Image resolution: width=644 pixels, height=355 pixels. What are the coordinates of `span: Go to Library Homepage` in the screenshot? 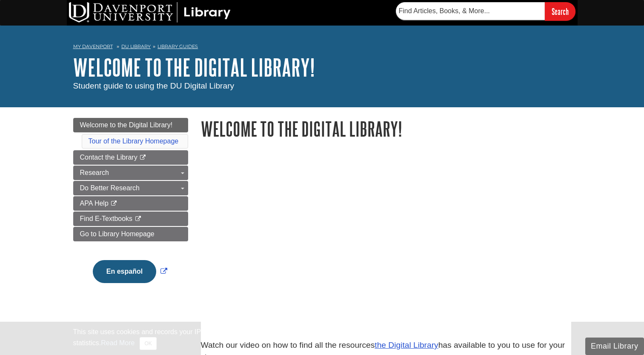 It's located at (117, 234).